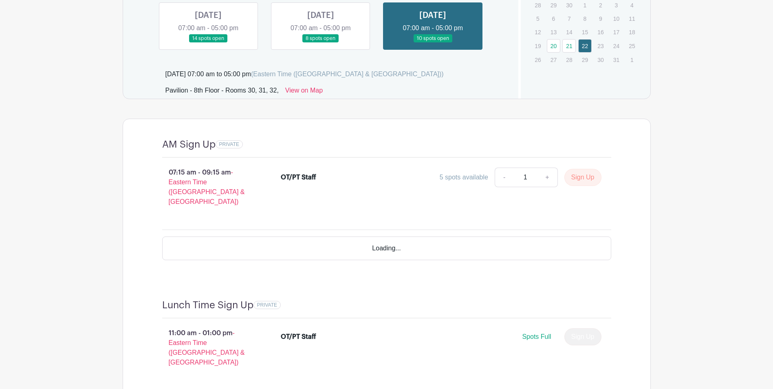 The height and width of the screenshot is (389, 773). What do you see at coordinates (584, 46) in the screenshot?
I see `a: 22` at bounding box center [584, 46].